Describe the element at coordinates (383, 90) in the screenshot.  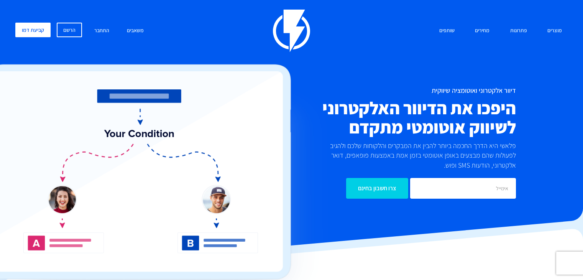
I see `h1: דיוור אלקטרוני ואוטומציה שיווקית` at that location.